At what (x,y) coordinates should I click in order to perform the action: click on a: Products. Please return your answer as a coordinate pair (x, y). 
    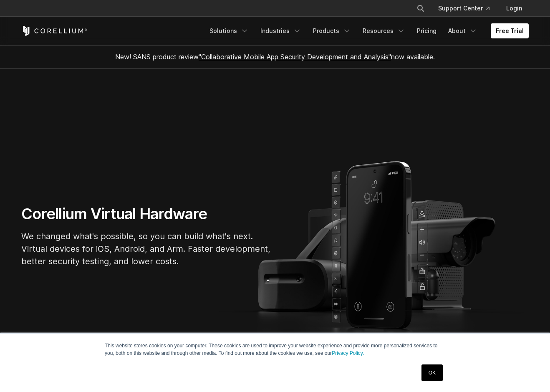
    Looking at the image, I should click on (331, 31).